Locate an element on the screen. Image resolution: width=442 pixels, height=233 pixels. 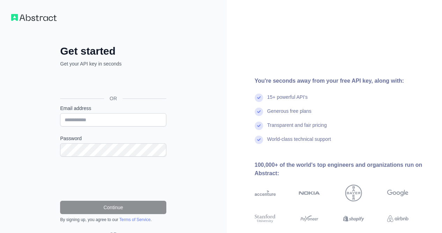
div: 15+ powerful API's is located at coordinates (288, 100).